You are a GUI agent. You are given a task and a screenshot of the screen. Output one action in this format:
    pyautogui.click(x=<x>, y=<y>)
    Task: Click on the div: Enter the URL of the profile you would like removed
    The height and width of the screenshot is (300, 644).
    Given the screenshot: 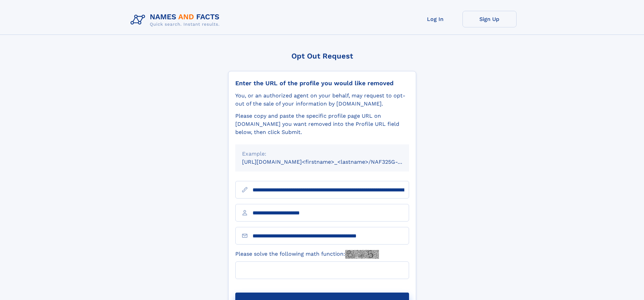 What is the action you would take?
    pyautogui.click(x=322, y=83)
    